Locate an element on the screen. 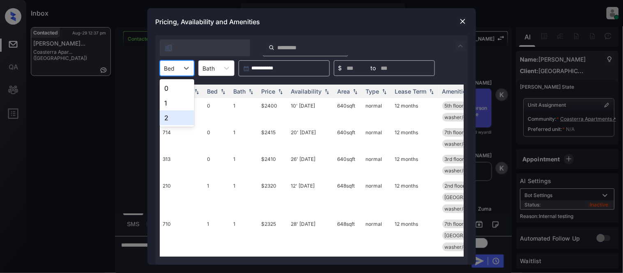 Image resolution: width=623 pixels, height=273 pixels. td: $2320 is located at coordinates (273, 197).